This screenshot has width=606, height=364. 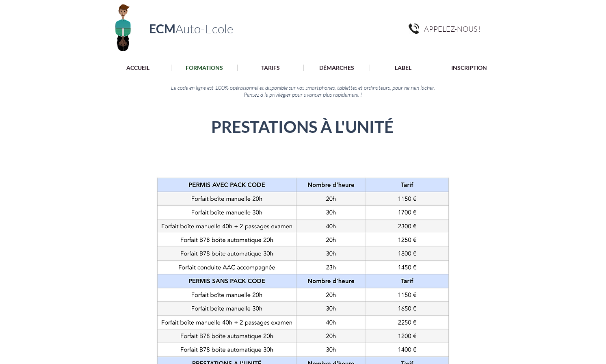 I want to click on span: Le code en ligne est 100% opérationnel et disponible sur vos smartphones, tablettes et ordinateur..., so click(x=303, y=88).